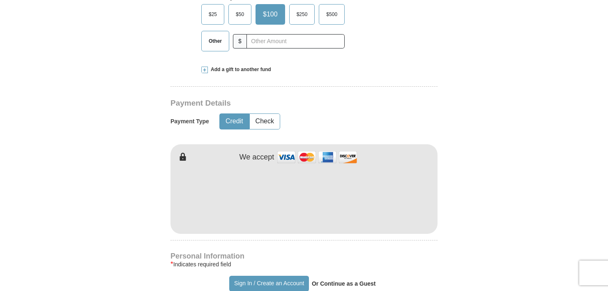 The image size is (608, 291). Describe the element at coordinates (190, 121) in the screenshot. I see `h5: Payment Type` at that location.